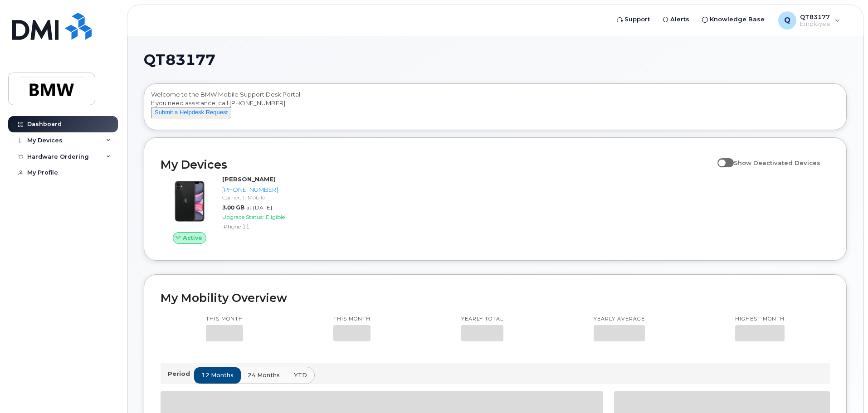  I want to click on span: Show Deactivated Devices, so click(777, 163).